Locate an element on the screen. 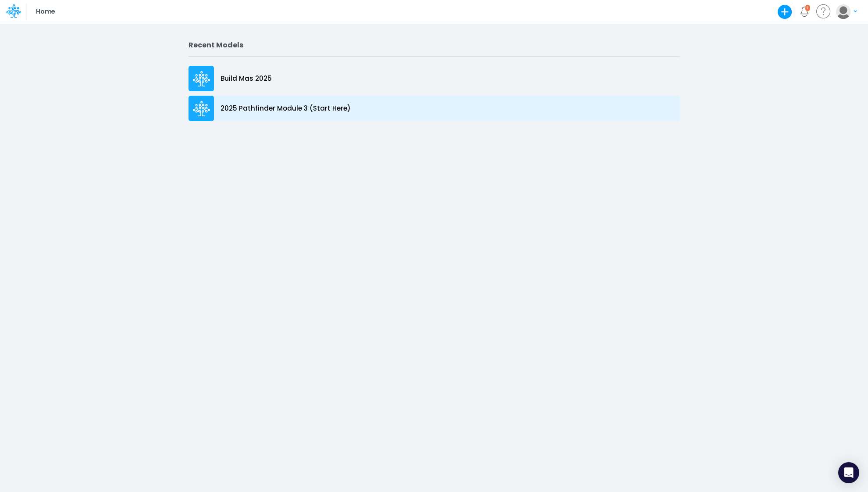 This screenshot has height=492, width=868. div: 1 unread items is located at coordinates (807, 8).